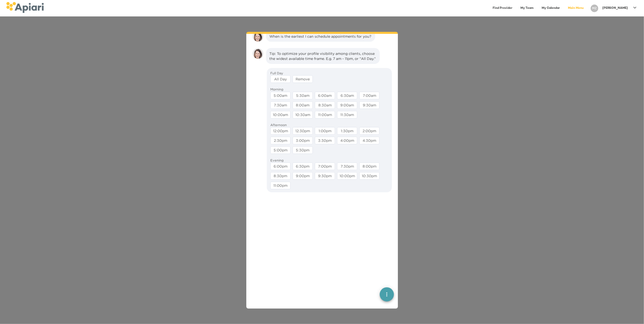 Image resolution: width=644 pixels, height=324 pixels. I want to click on div: 9:00am, so click(347, 105).